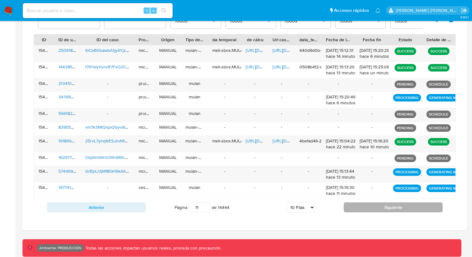  I want to click on span: Accesos rápidos, so click(352, 10).